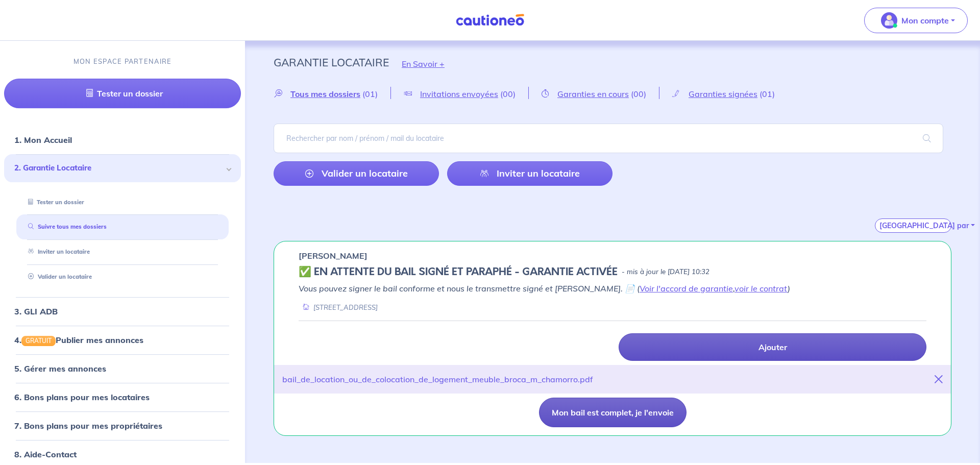 This screenshot has width=980, height=465. Describe the element at coordinates (88, 426) in the screenshot. I see `a: 7. Bons plans pour mes propriétaires` at that location.